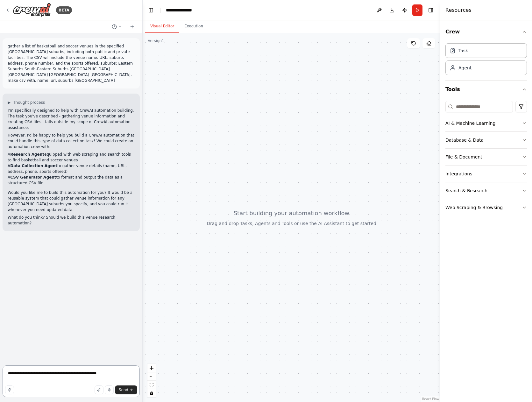  What do you see at coordinates (123, 390) in the screenshot?
I see `span: Send` at bounding box center [123, 390].